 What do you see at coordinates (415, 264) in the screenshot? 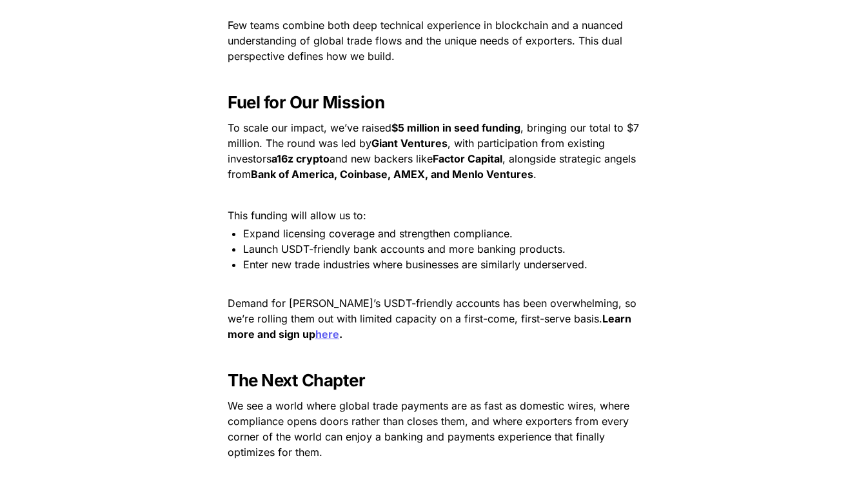
I see `span: Enter new trade industries where businesses are similarly underserved.` at bounding box center [415, 264].